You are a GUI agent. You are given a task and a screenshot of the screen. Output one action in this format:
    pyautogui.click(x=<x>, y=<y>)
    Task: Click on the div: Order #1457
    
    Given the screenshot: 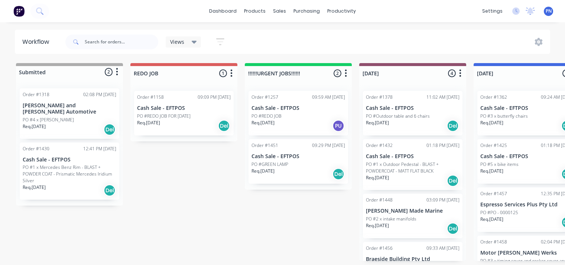 What is the action you would take?
    pyautogui.click(x=494, y=194)
    